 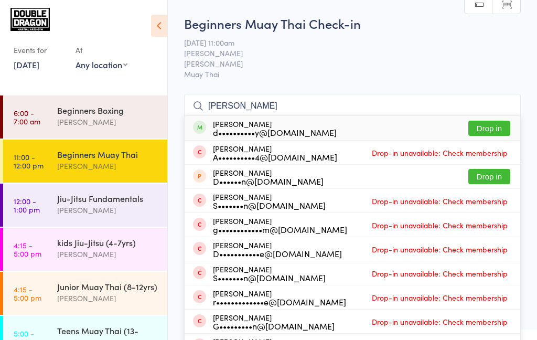 I want to click on div: Any location, so click(x=101, y=64).